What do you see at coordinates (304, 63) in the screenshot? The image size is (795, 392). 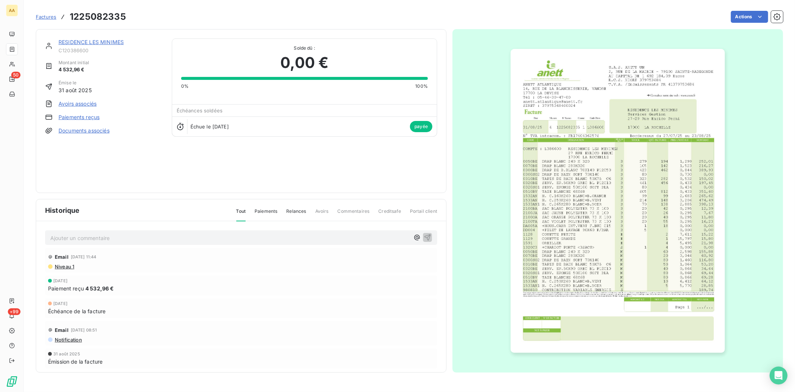 I see `span: 0,00 €` at bounding box center [304, 63].